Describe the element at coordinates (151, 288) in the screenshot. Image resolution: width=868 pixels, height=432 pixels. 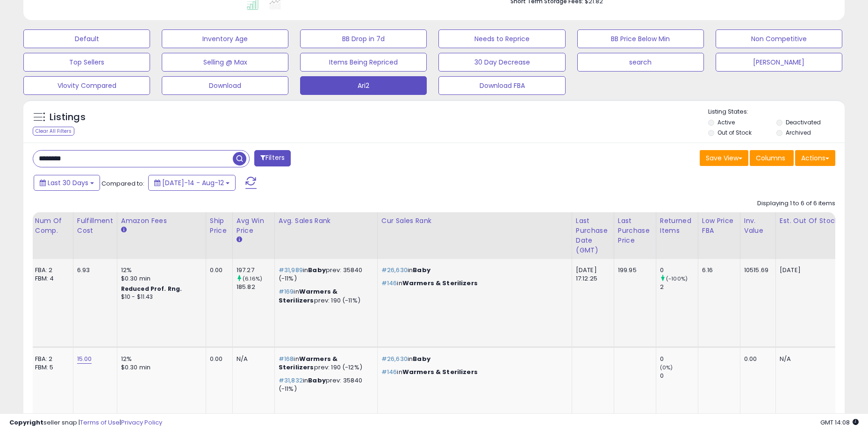
I see `b: Reduced Prof. Rng.` at that location.